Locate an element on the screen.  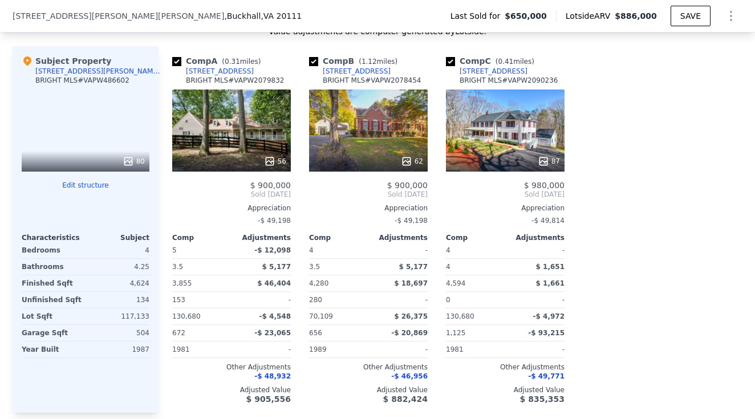
div: Comp B is located at coordinates (355, 61).